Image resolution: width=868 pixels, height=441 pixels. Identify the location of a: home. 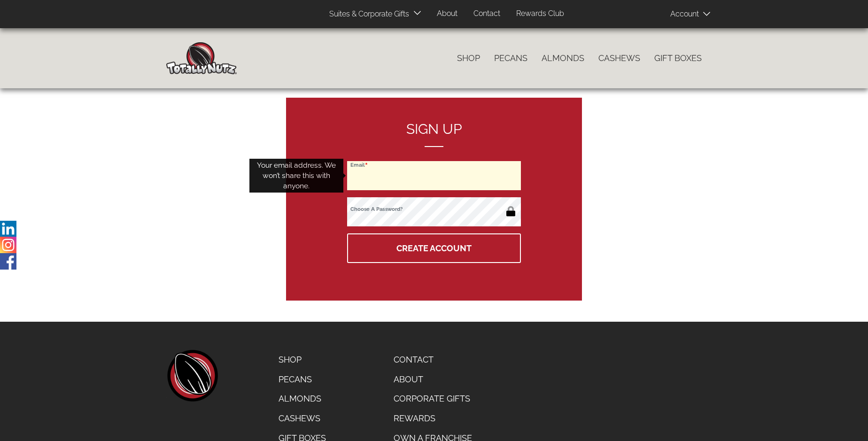
(192, 376).